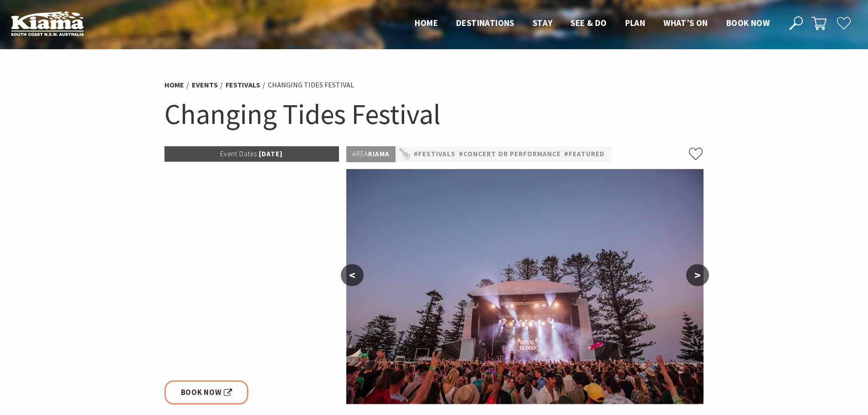  I want to click on li: Changing Tides Festival, so click(311, 85).